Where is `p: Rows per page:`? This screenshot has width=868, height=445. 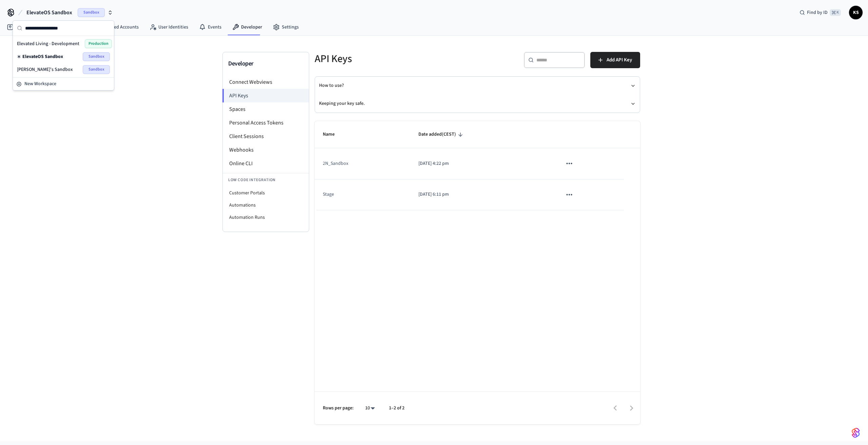 p: Rows per page: is located at coordinates (338, 408).